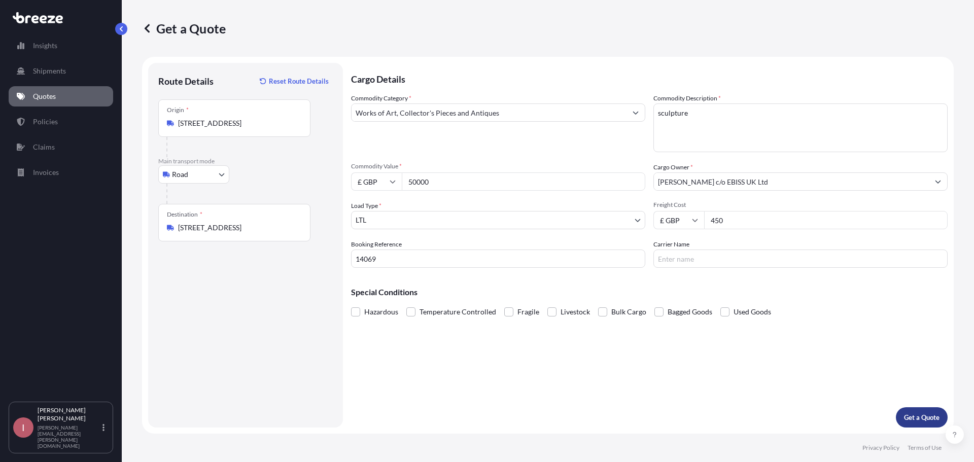  Describe the element at coordinates (801, 205) in the screenshot. I see `span: Freight Cost` at that location.